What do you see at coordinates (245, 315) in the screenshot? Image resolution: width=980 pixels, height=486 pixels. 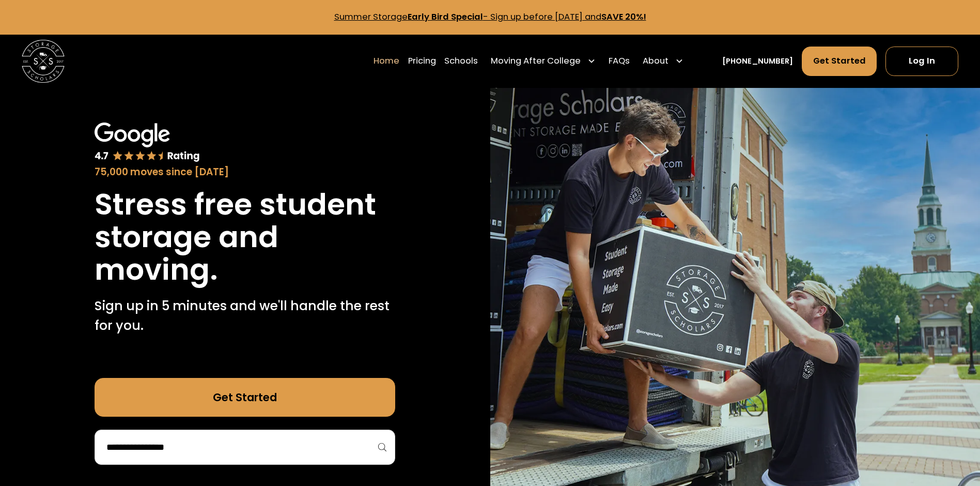 I see `p: Sign up in 5 minutes and we'll handle the rest for you.` at bounding box center [245, 315].